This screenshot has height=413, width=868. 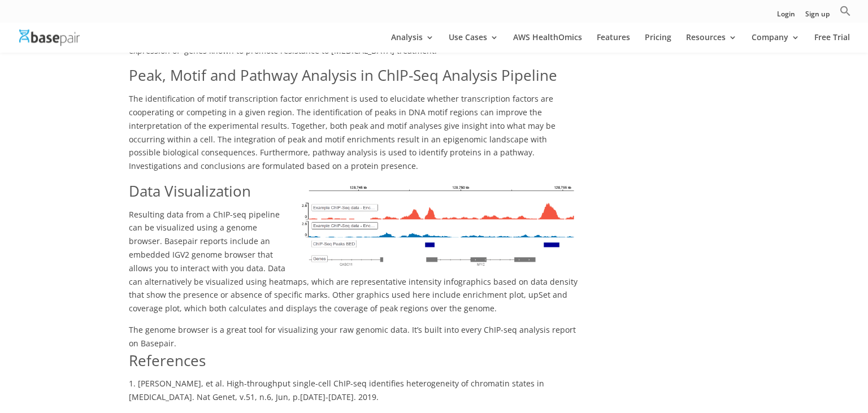 I want to click on a: Use Cases, so click(x=473, y=43).